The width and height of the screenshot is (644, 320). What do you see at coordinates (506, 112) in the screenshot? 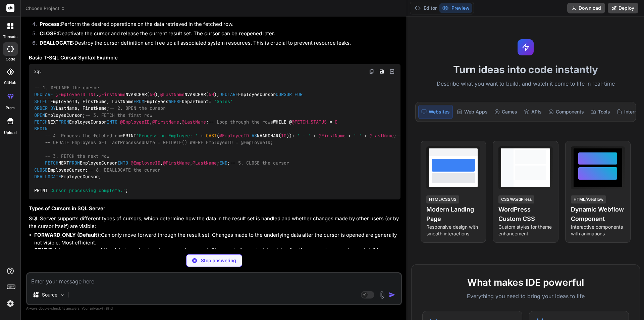
I see `div: Games` at bounding box center [506, 112].